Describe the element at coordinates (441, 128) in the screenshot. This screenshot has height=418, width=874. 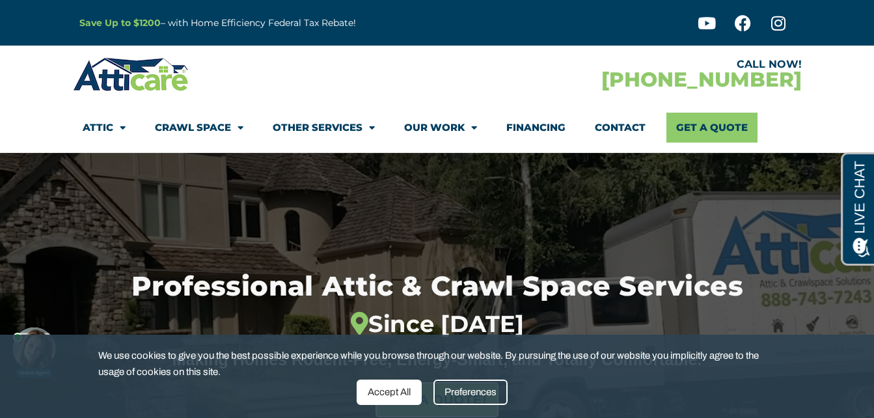
I see `a: Our Work` at that location.